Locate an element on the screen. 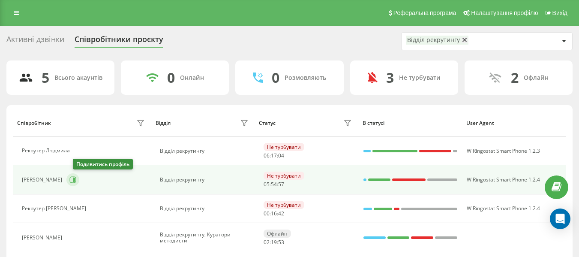  div: Рекрутер Людмила is located at coordinates (47, 150).